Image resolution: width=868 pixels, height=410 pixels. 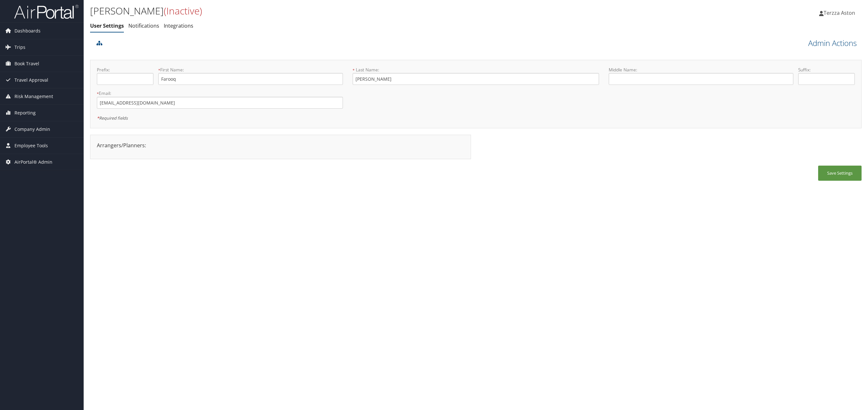 What do you see at coordinates (33, 162) in the screenshot?
I see `span: AirPortal® Admin` at bounding box center [33, 162].